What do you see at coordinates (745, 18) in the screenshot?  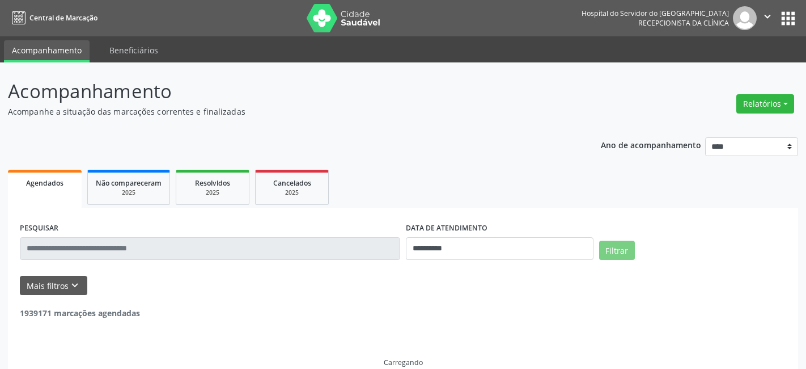 I see `img: img` at bounding box center [745, 18].